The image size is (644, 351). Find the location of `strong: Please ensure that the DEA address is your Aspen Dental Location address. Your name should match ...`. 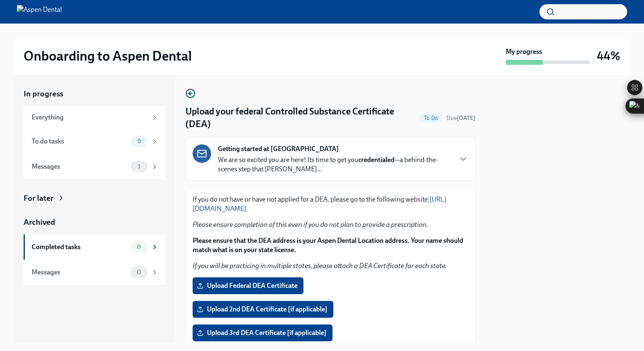

strong: Please ensure that the DEA address is your Aspen Dental Location address. Your name should match ... is located at coordinates (328, 245).